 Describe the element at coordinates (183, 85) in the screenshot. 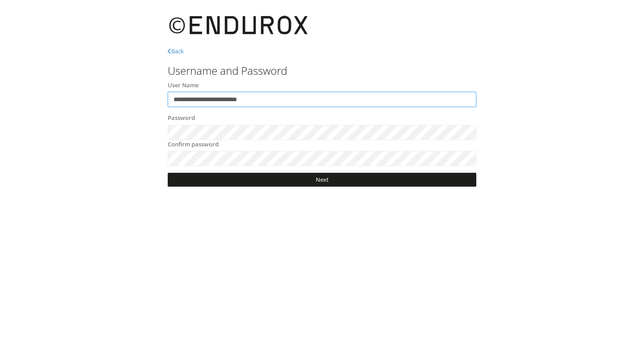

I see `label: User Name` at that location.